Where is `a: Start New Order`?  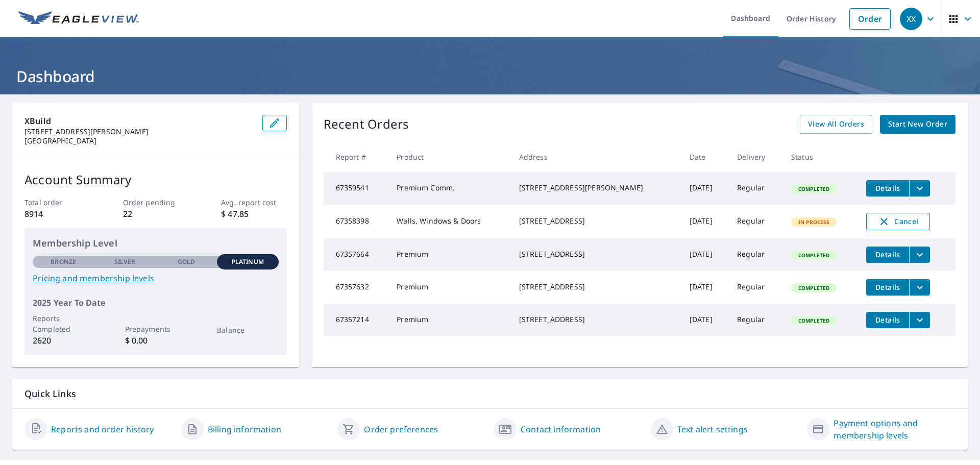 a: Start New Order is located at coordinates (918, 124).